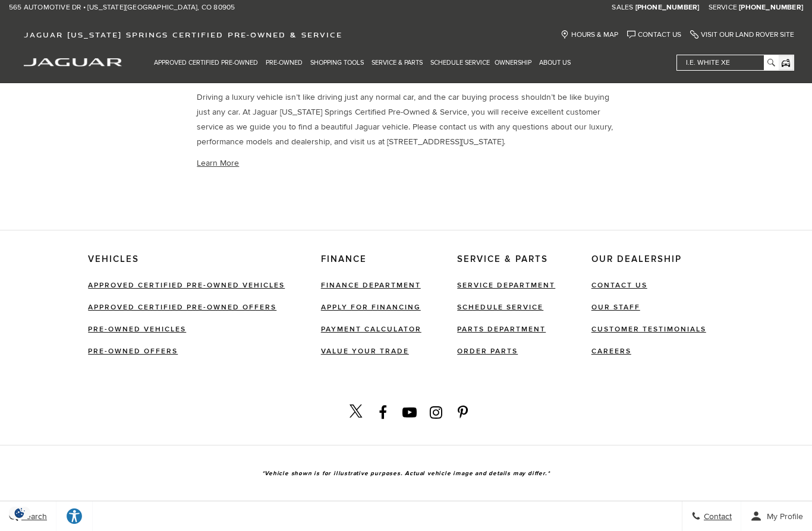  What do you see at coordinates (649, 260) in the screenshot?
I see `span: Our Dealership` at bounding box center [649, 260].